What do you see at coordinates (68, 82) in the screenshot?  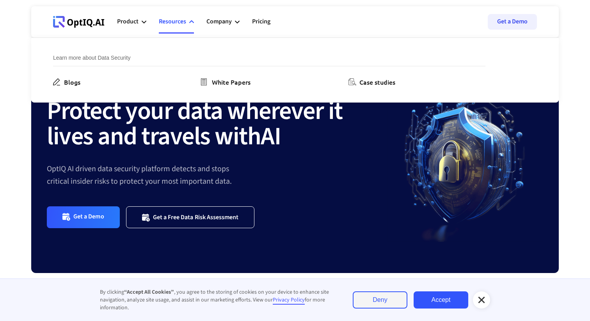 I see `a: Blogs` at bounding box center [68, 82].